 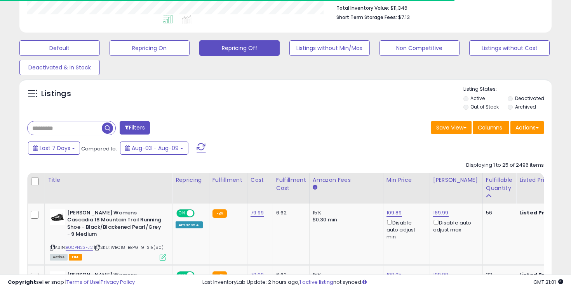 What do you see at coordinates (489, 128) in the screenshot?
I see `span: Columns` at bounding box center [489, 128].